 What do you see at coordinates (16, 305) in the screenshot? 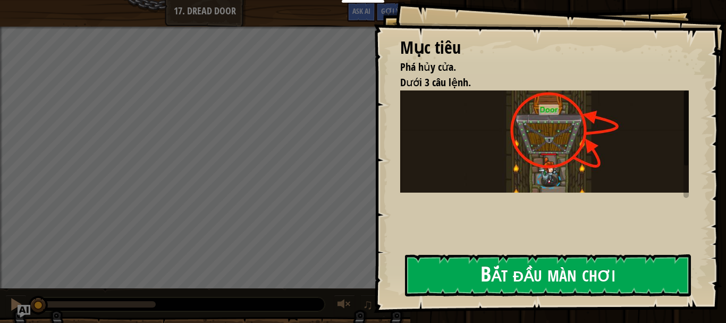
I see `button: Ctrl + P: Pause` at bounding box center [16, 305].